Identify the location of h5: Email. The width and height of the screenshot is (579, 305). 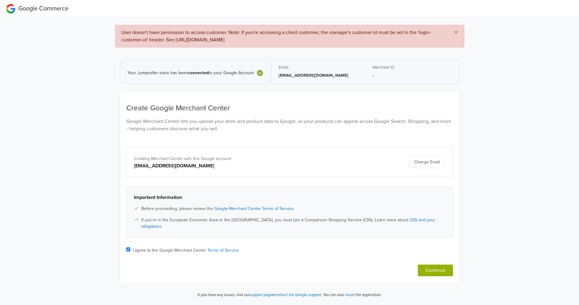
(318, 67).